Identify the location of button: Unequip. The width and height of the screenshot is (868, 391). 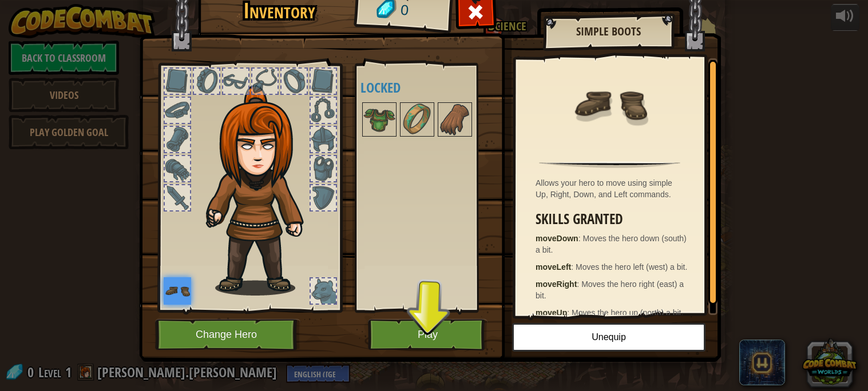
(609, 337).